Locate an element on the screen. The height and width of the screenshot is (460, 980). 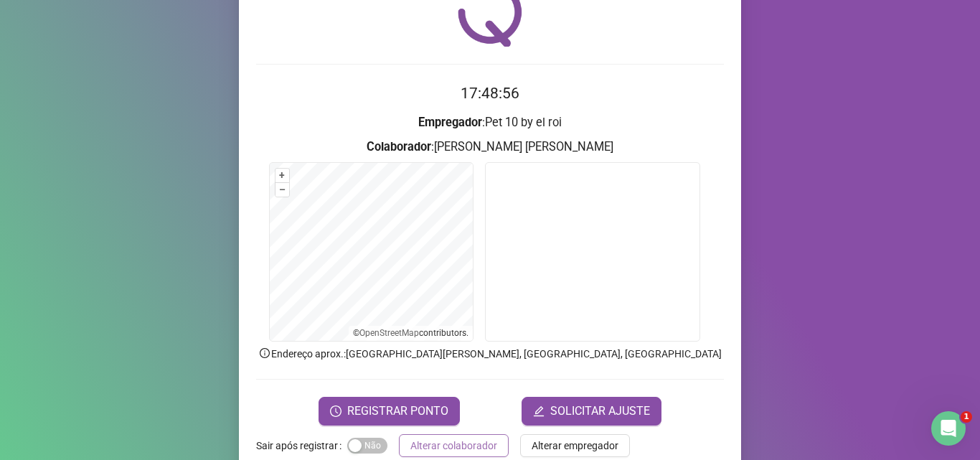
span: info-circle is located at coordinates (265, 353).